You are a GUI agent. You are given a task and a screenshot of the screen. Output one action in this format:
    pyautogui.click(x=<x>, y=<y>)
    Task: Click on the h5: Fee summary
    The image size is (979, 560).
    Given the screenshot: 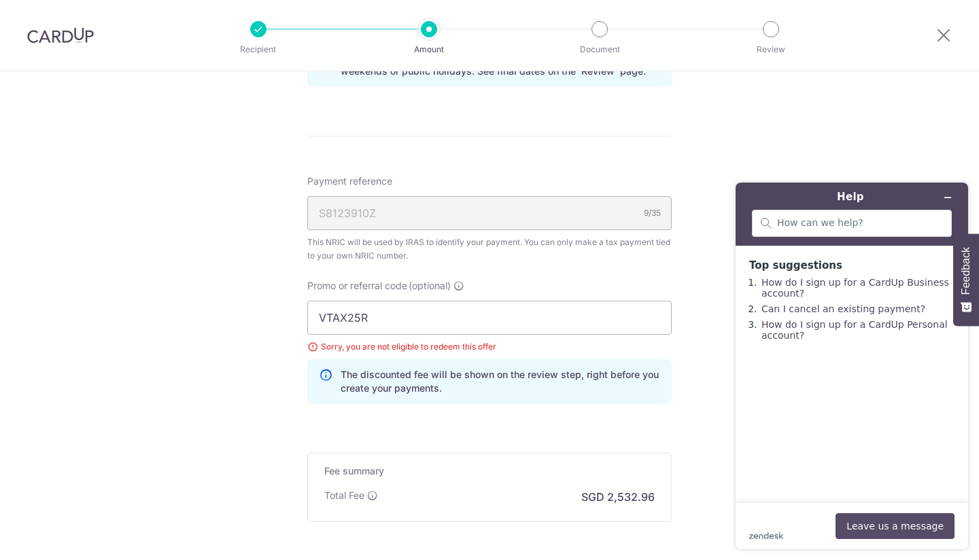 What is the action you would take?
    pyautogui.click(x=489, y=472)
    